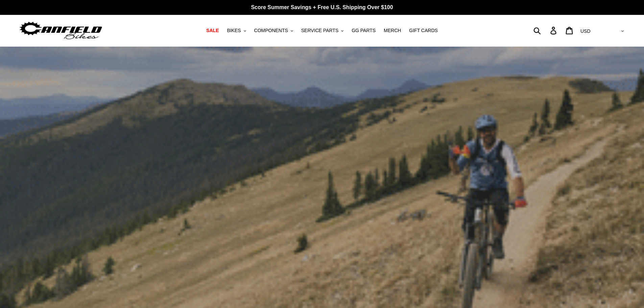  I want to click on span: GIFT CARDS, so click(423, 30).